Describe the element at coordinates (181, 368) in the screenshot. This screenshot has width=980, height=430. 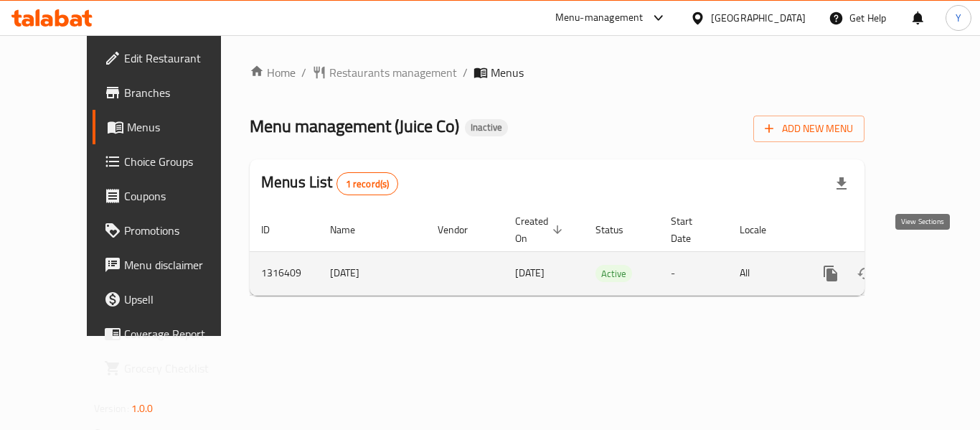
I see `span: Grocery Checklist` at that location.